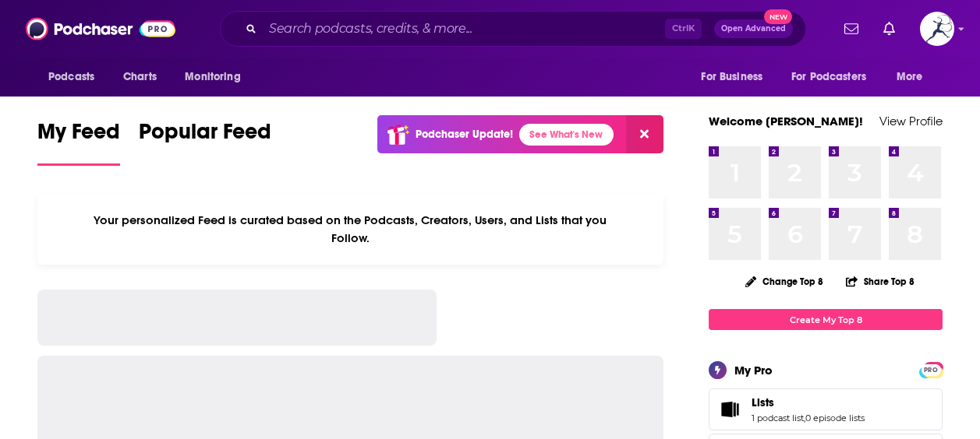 The width and height of the screenshot is (980, 439). What do you see at coordinates (754, 370) in the screenshot?
I see `div: My Pro` at bounding box center [754, 370].